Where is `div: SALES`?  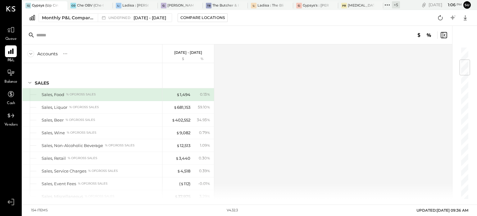 div: SALES is located at coordinates (42, 83).